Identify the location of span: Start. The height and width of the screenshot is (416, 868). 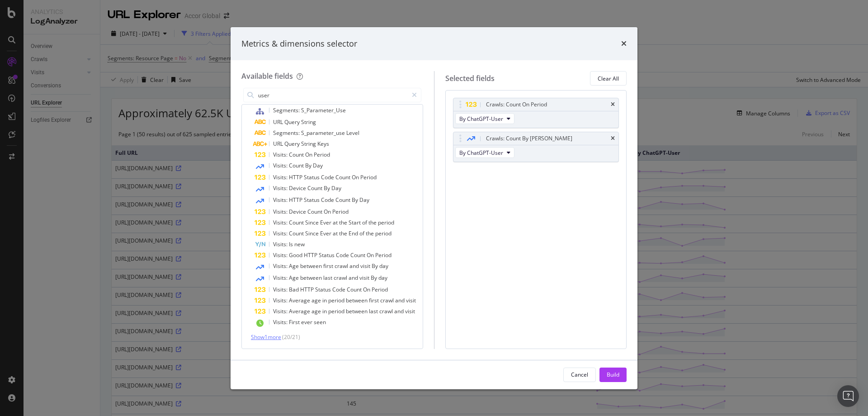
(355, 222).